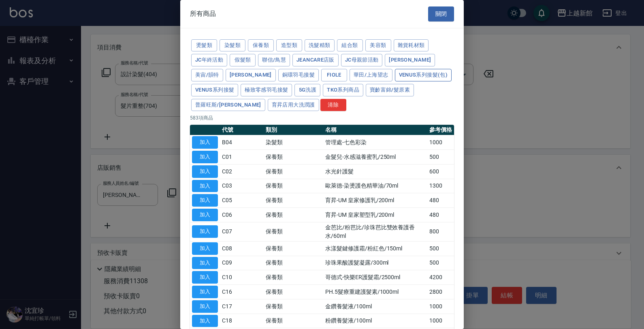 This screenshot has width=644, height=329. What do you see at coordinates (299, 75) in the screenshot?
I see `button: 銅環羽毛接髮` at bounding box center [299, 75].